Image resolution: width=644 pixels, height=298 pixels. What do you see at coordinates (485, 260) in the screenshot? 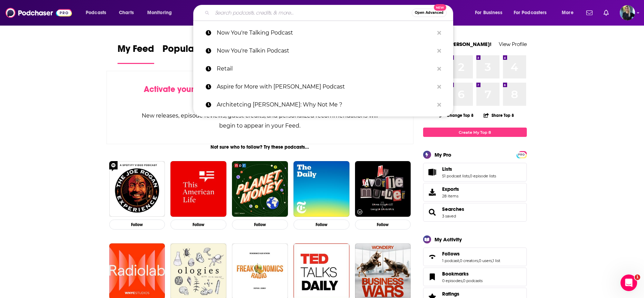
I see `a: 0 users` at bounding box center [485, 260].